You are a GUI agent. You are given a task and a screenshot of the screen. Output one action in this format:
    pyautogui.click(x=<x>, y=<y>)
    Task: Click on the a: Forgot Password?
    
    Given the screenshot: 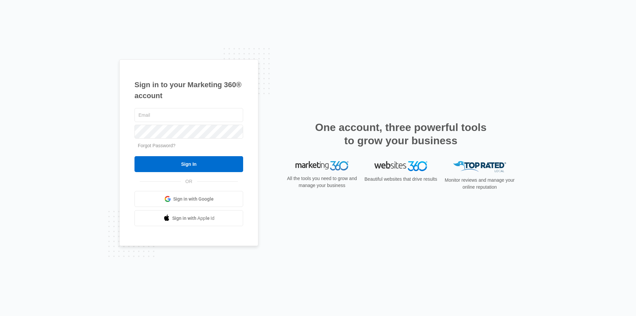 What is the action you would take?
    pyautogui.click(x=157, y=145)
    